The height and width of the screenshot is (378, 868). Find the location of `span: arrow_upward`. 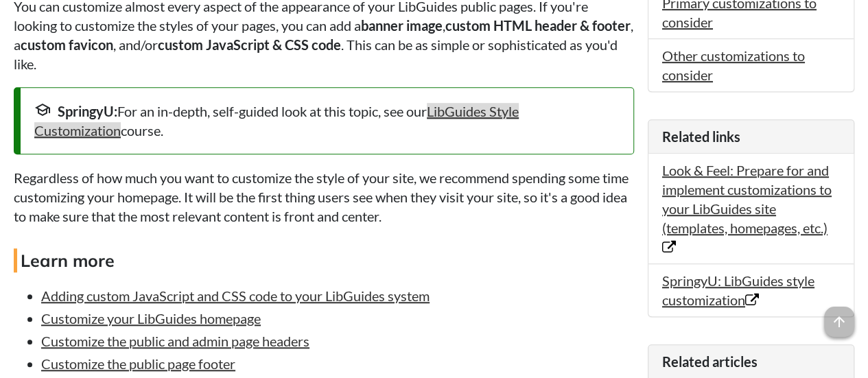

span: arrow_upward is located at coordinates (840, 322).